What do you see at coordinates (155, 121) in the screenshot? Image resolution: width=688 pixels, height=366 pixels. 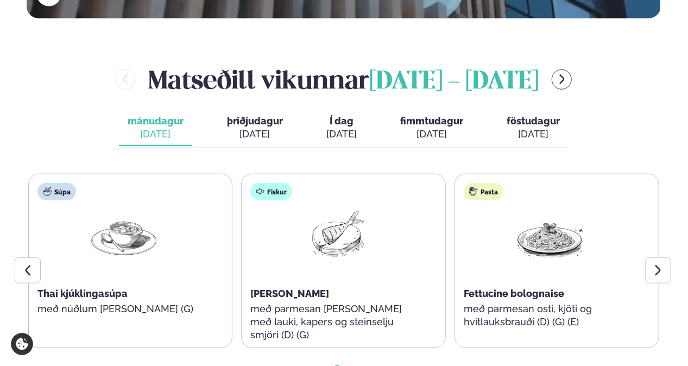 I see `span: mánudagur` at bounding box center [155, 121].